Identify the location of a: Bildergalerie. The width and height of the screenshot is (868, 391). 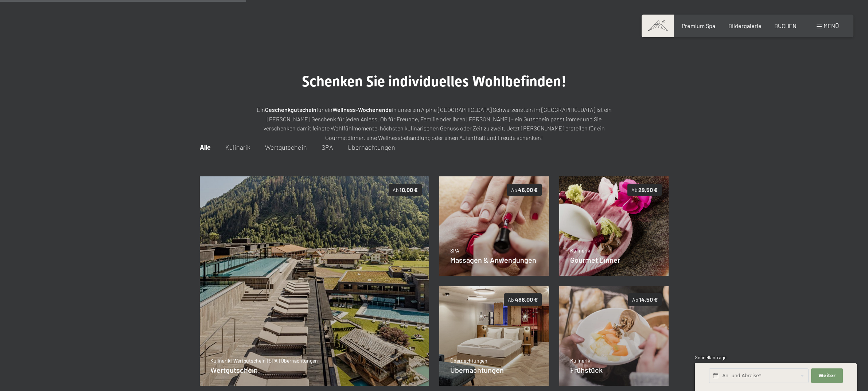
(745, 25).